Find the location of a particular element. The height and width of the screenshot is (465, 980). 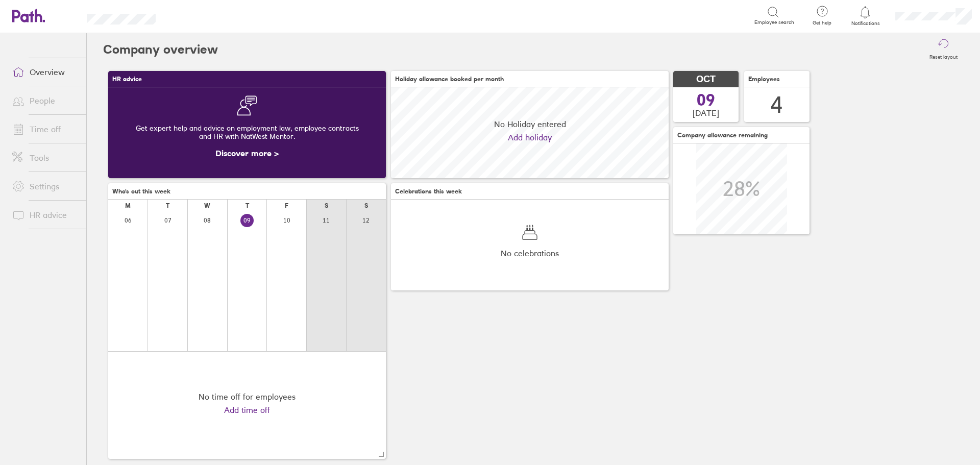

span: HR advice is located at coordinates (127, 79).